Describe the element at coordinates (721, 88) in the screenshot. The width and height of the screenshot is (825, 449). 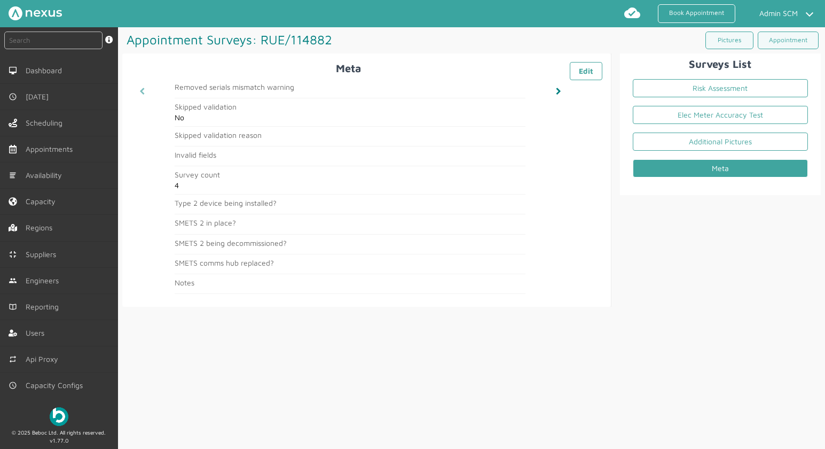
I see `a: Risk Assessment` at that location.